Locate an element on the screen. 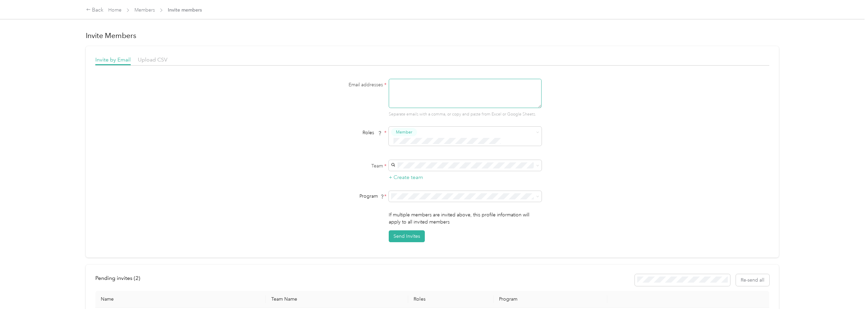 This screenshot has width=868, height=321. label: Email addresses is located at coordinates (344, 85).